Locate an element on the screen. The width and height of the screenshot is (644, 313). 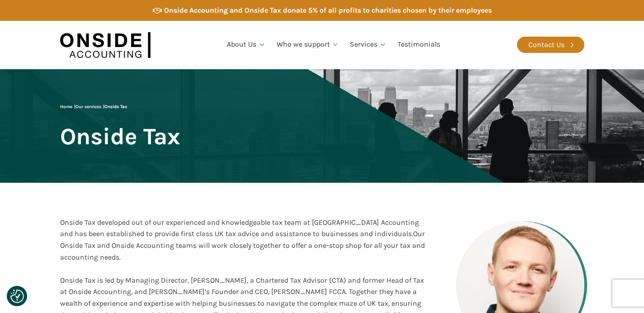
a: Who we support is located at coordinates (308, 45).